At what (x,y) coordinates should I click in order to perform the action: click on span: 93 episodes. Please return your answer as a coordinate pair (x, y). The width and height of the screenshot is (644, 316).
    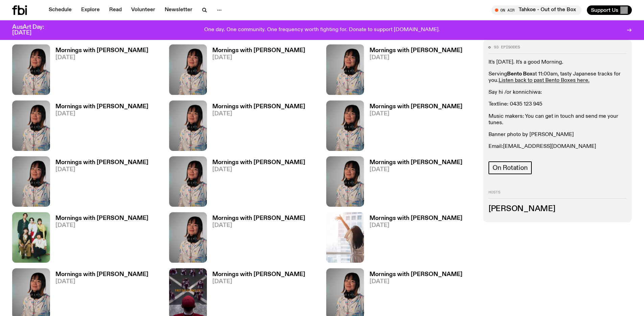
    Looking at the image, I should click on (507, 47).